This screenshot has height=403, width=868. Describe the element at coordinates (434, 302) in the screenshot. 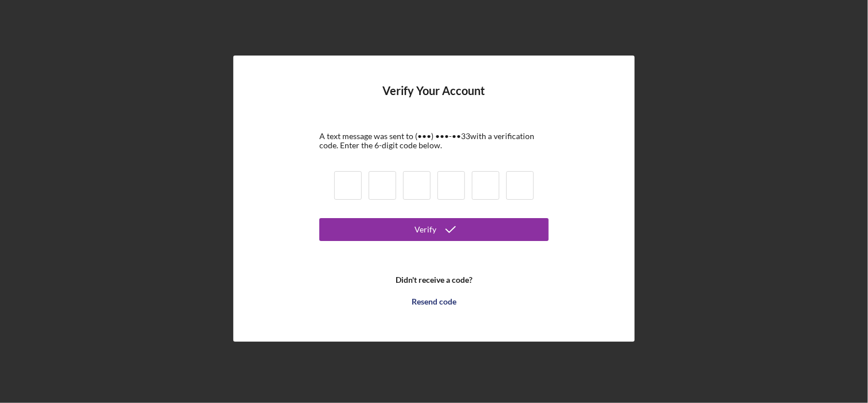

I see `button: Resend code` at that location.